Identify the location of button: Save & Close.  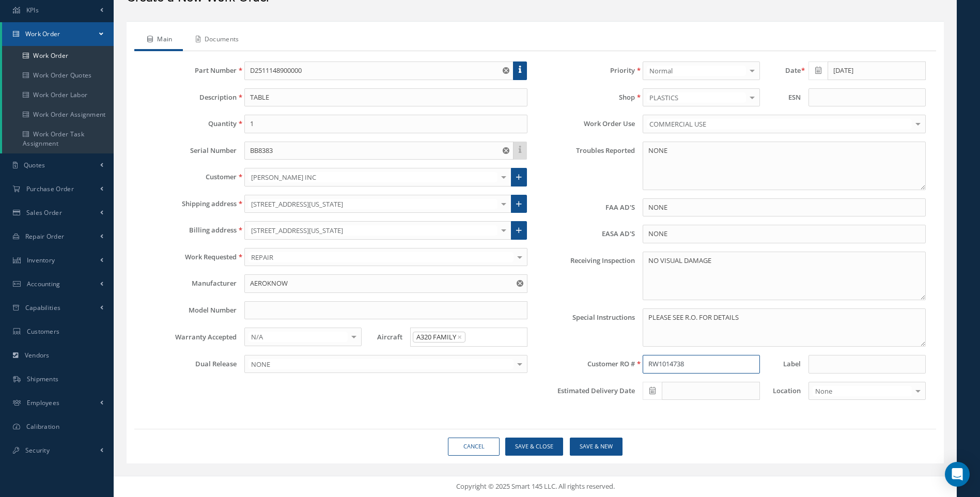
(534, 446).